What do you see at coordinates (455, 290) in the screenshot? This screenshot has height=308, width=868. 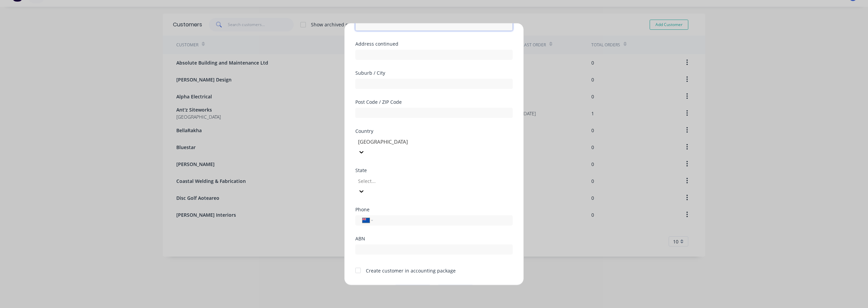 I see `button: Cancel` at bounding box center [455, 290].